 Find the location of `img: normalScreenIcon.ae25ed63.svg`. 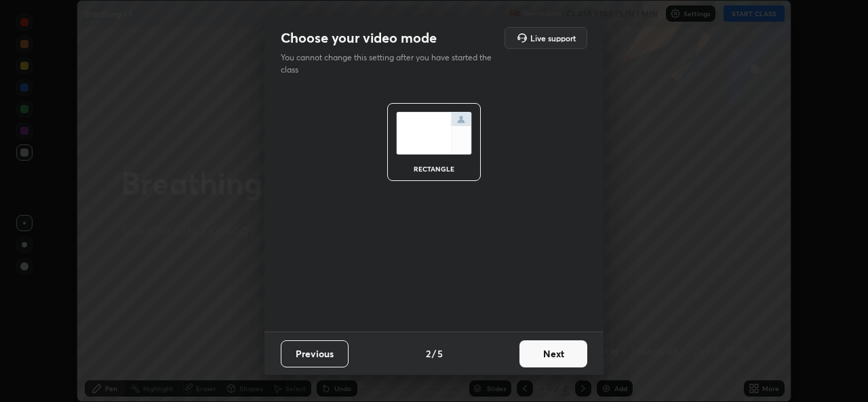

img: normalScreenIcon.ae25ed63.svg is located at coordinates (434, 133).